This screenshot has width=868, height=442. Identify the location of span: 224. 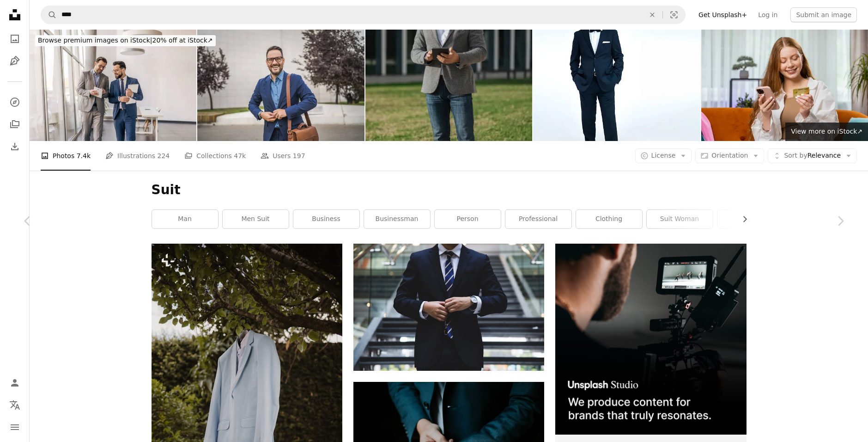
(164, 156).